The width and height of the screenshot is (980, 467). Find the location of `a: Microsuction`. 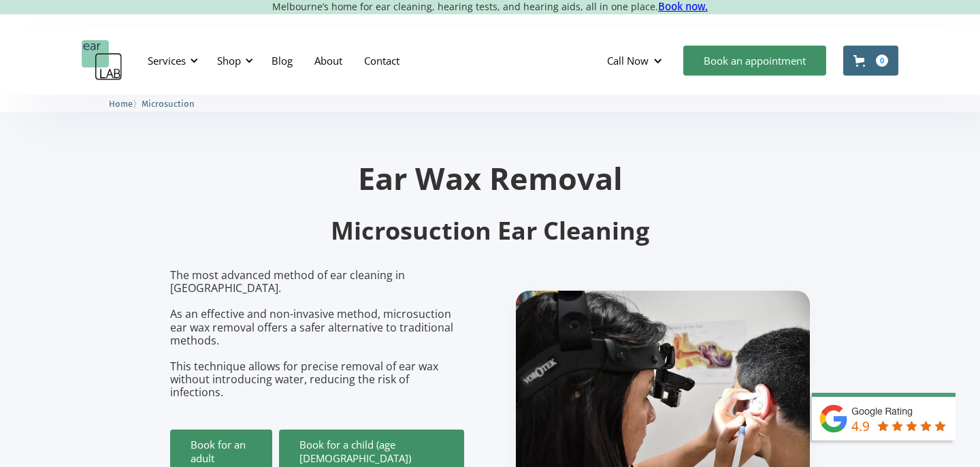

a: Microsuction is located at coordinates (168, 103).